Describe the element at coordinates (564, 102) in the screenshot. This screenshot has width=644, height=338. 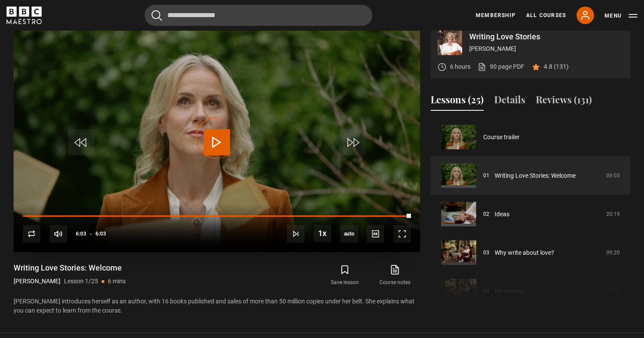
I see `button: Reviews (131)` at that location.